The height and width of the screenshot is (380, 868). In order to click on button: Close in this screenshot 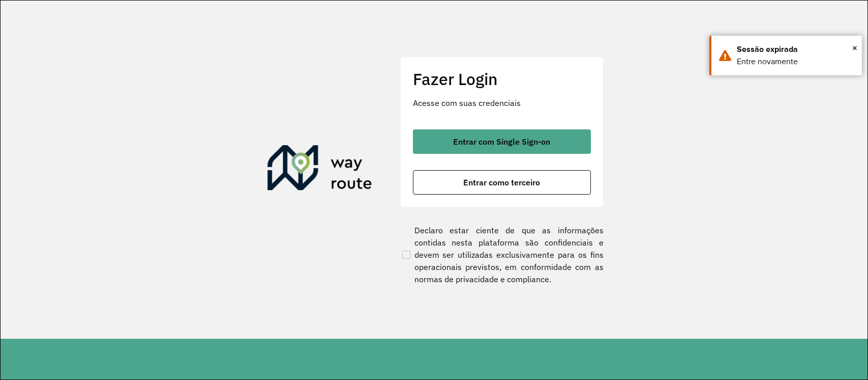, I will do `click(856, 48)`.